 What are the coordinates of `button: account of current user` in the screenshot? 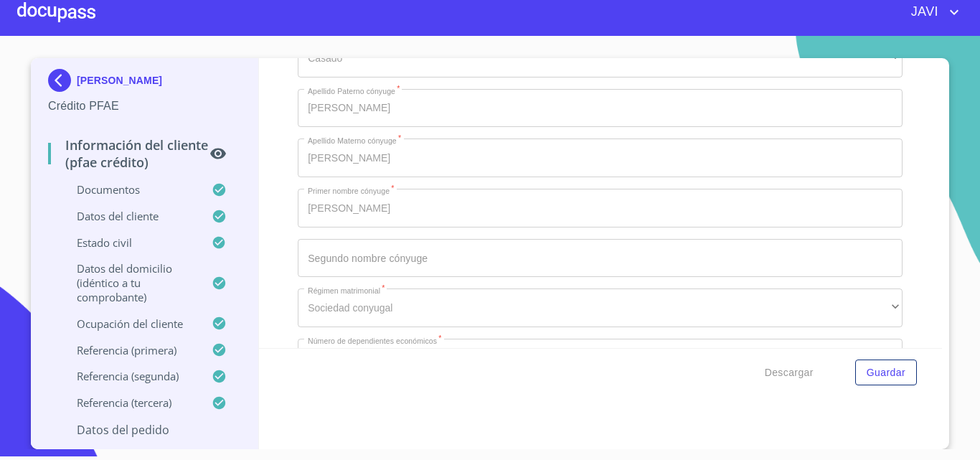 It's located at (931, 12).